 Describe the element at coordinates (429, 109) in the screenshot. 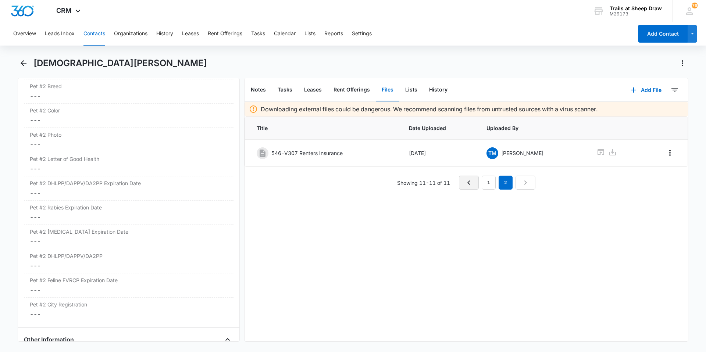

I see `p: Downloading external files could be dangerous. We recommend scanning files from untrusted sources...` at that location.